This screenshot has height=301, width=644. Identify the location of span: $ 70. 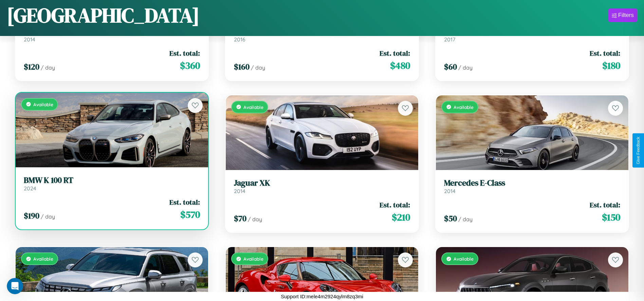
(240, 219).